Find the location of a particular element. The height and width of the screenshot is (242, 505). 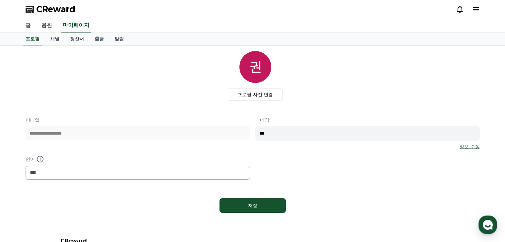

a: 정산서 is located at coordinates (77, 39).